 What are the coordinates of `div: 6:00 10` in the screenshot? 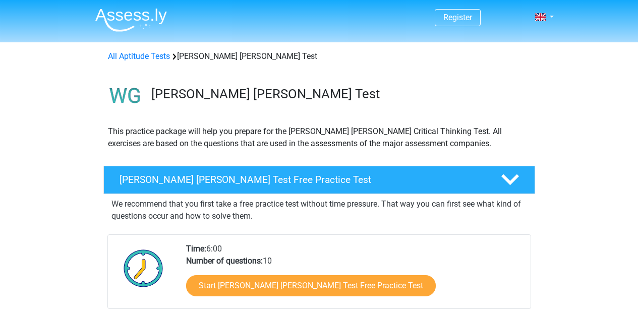 It's located at (354, 276).